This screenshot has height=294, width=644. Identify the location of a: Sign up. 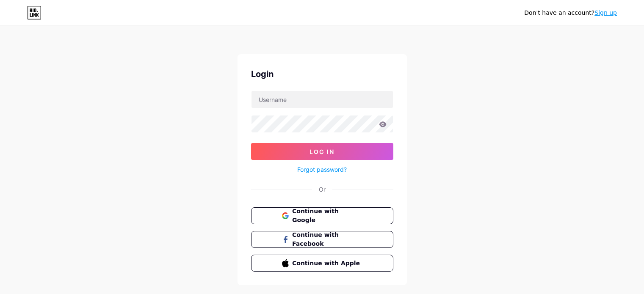
(605, 13).